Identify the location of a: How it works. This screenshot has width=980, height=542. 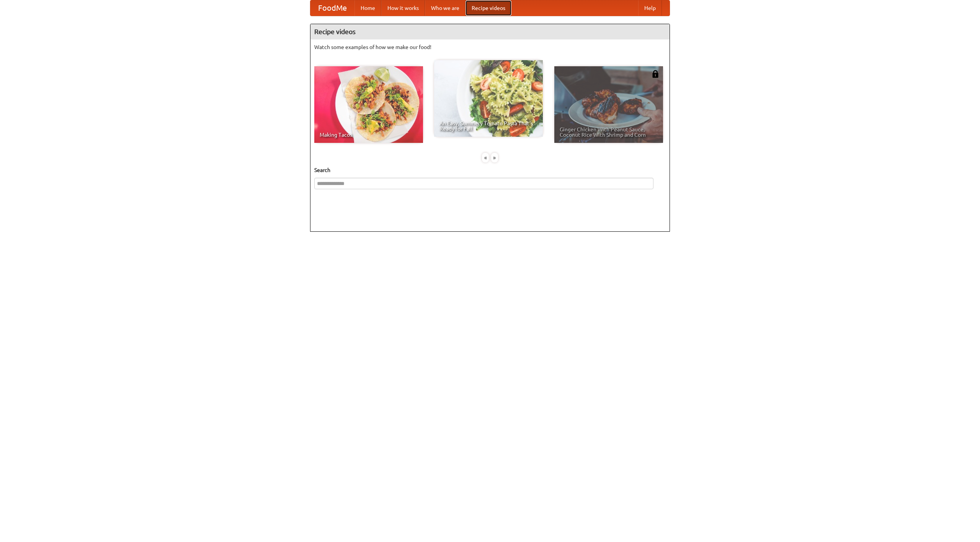
(403, 8).